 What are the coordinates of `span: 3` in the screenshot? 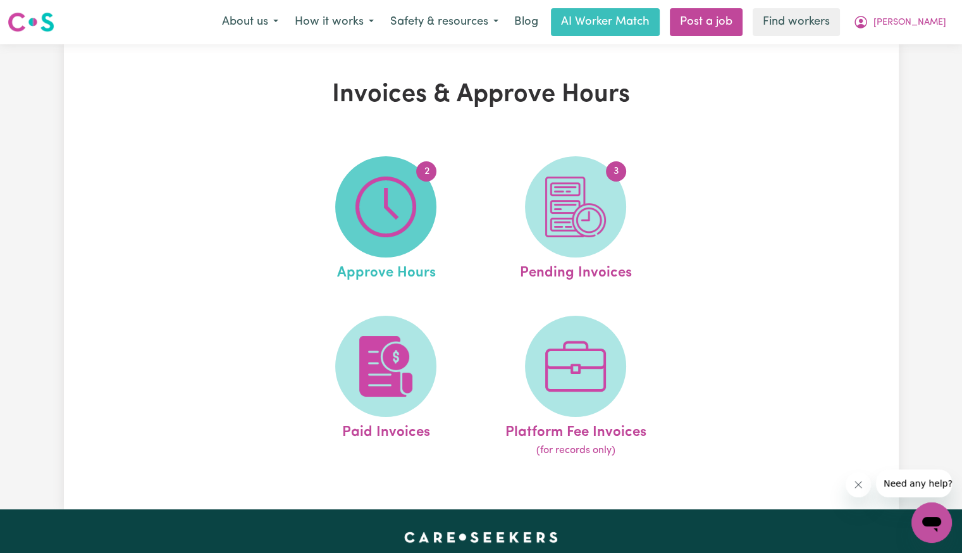 It's located at (616, 171).